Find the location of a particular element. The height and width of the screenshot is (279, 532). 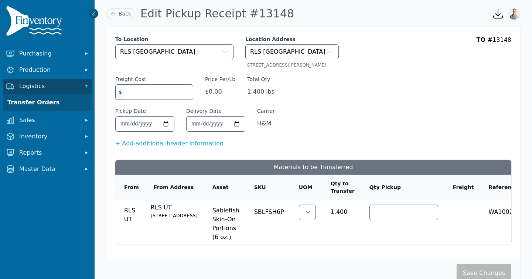

span: 1,400 lbs is located at coordinates (261, 92).